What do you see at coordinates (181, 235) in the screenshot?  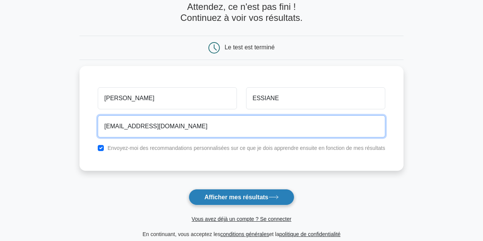 I see `font: En continuant, vous acceptez les` at bounding box center [181, 235].